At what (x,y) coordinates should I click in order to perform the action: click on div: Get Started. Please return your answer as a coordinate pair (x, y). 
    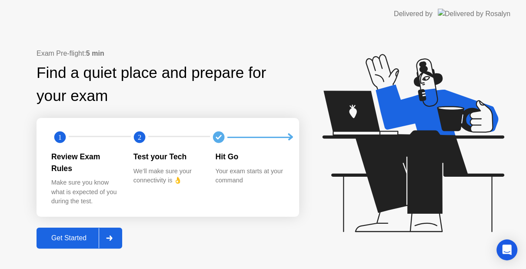
    Looking at the image, I should click on (69, 238).